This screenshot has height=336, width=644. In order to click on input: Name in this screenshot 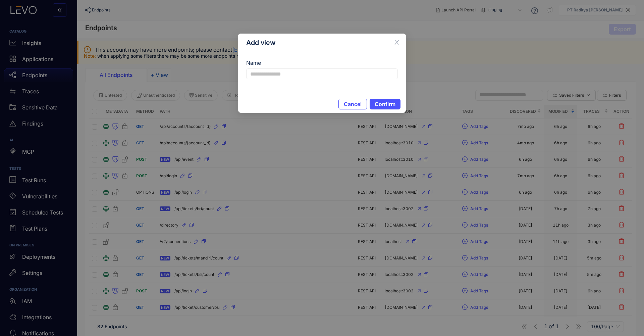, I will do `click(322, 74)`.